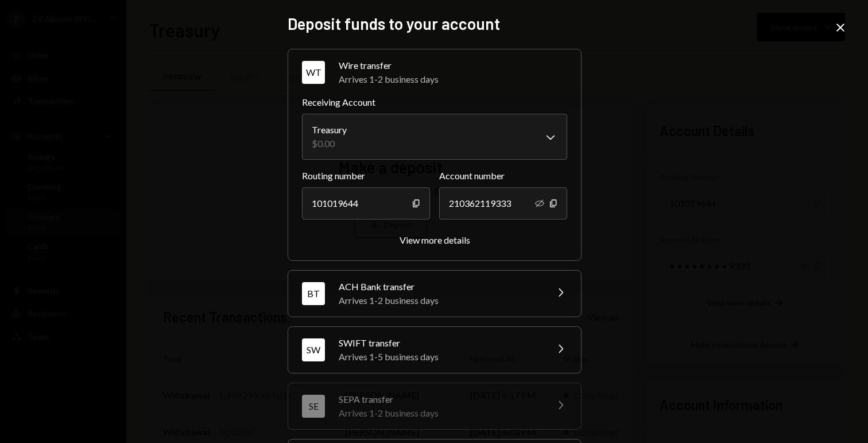  I want to click on div: Wire transfer, so click(453, 65).